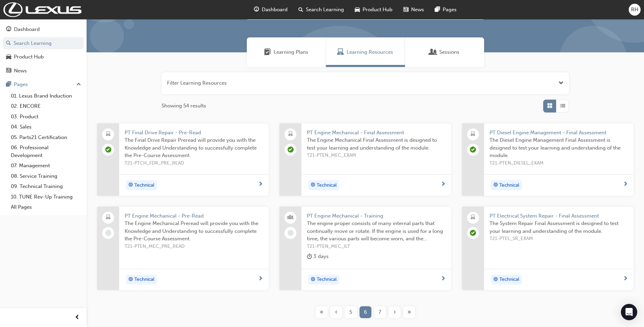 Image resolution: width=644 pixels, height=327 pixels. I want to click on span: 7, so click(380, 312).